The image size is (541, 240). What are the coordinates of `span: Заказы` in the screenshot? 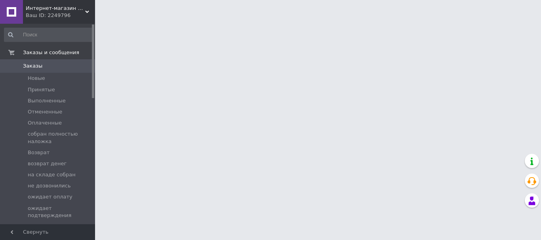 It's located at (32, 66).